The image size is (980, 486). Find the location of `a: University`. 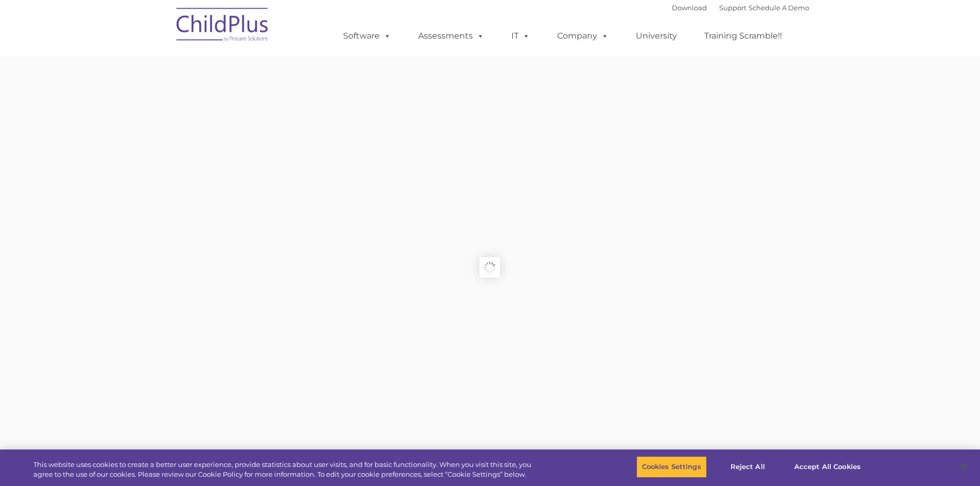

a: University is located at coordinates (656, 36).